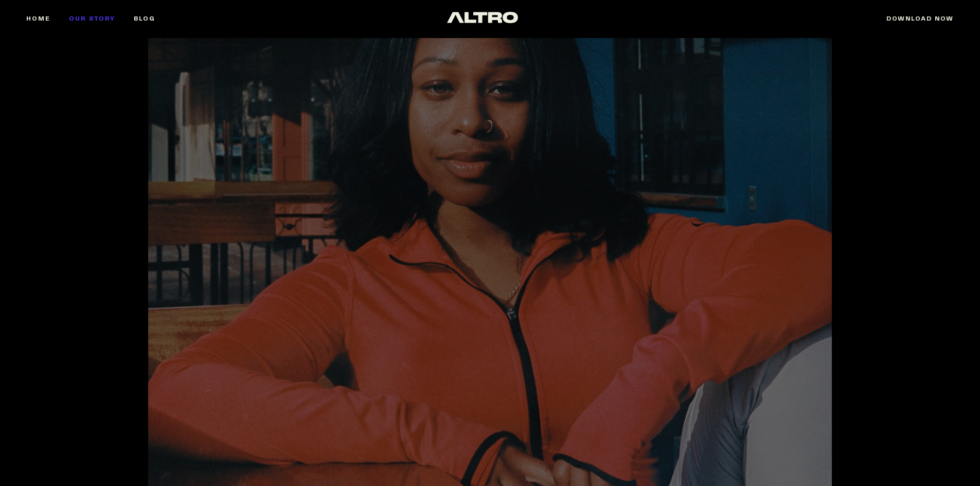 The height and width of the screenshot is (486, 980). What do you see at coordinates (483, 18) in the screenshot?
I see `a: logo` at bounding box center [483, 18].